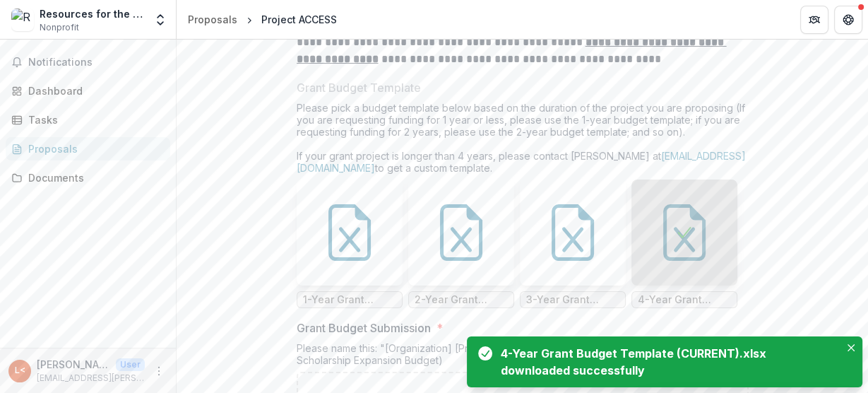 The height and width of the screenshot is (393, 868). What do you see at coordinates (665, 361) in the screenshot?
I see `div: Notifications-bottom-right` at bounding box center [665, 361].